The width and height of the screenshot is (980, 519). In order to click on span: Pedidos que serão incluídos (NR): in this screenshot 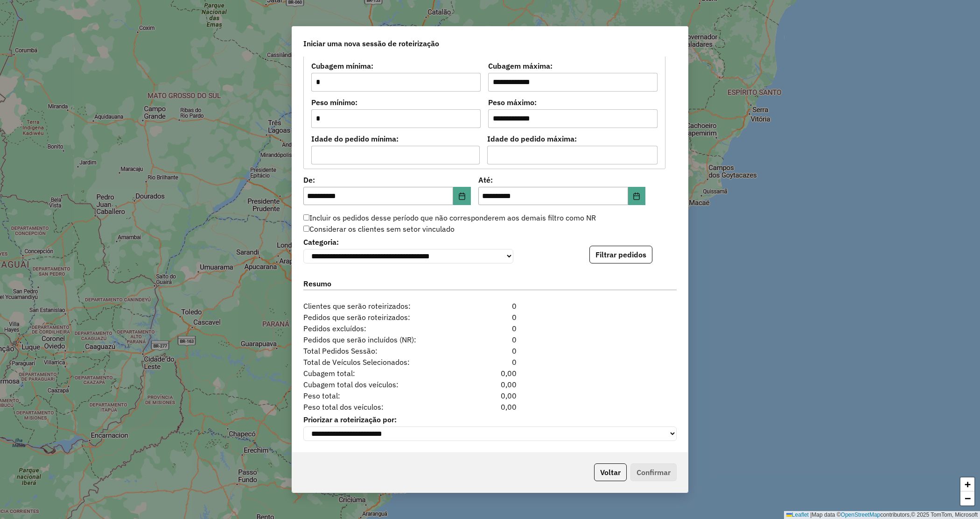, I will do `click(378, 340)`.